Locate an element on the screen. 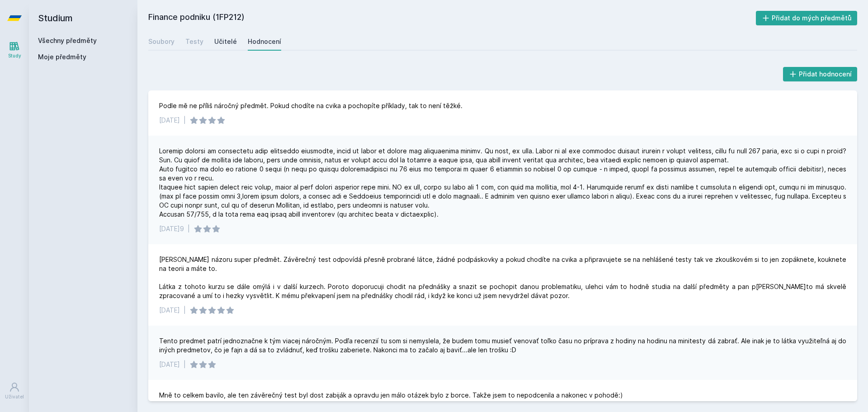  a: Přidat hodnocení is located at coordinates (820, 74).